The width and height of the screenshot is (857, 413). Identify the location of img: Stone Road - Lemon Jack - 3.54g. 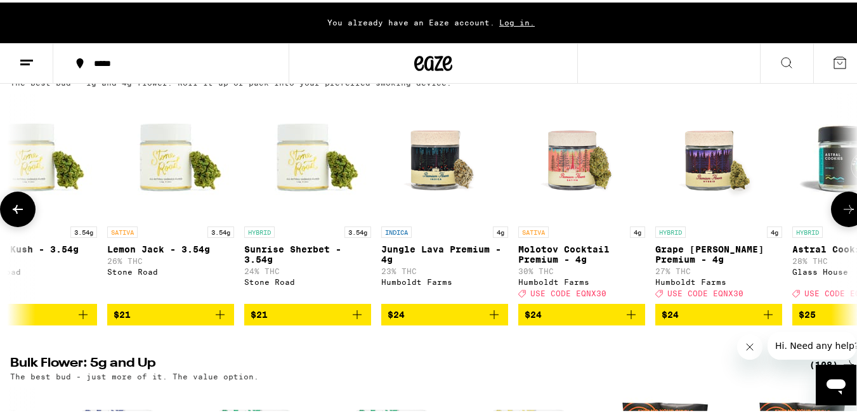
(171, 154).